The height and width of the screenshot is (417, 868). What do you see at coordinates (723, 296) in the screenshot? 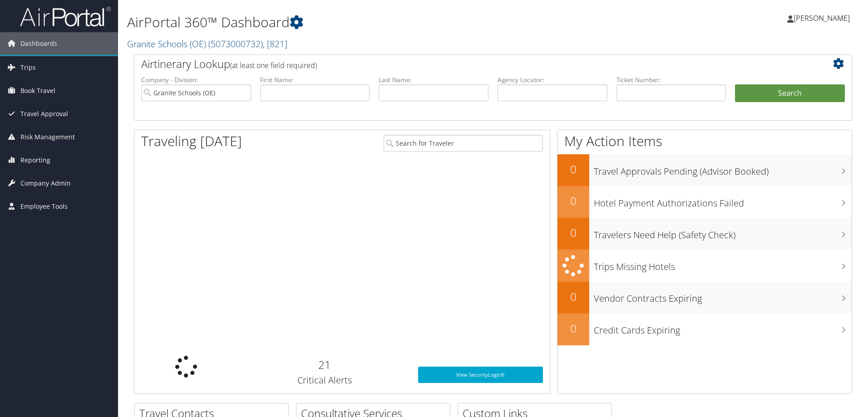
I see `h3: Vendor Contracts Expiring` at bounding box center [723, 296].